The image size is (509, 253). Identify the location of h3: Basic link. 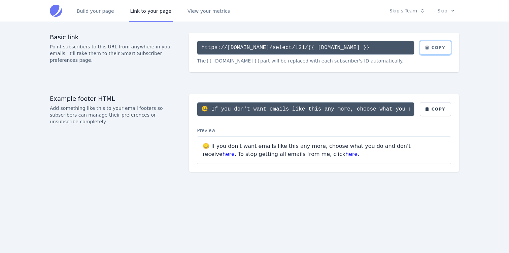
(115, 37).